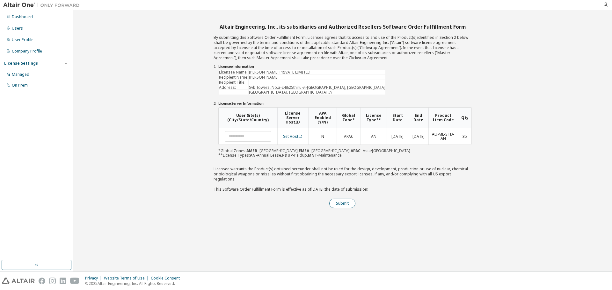 The width and height of the screenshot is (612, 290). Describe the element at coordinates (288, 155) in the screenshot. I see `b: PDUP` at that location.